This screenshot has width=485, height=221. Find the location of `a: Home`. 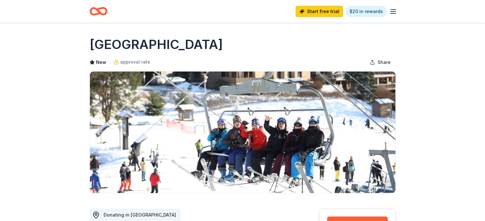

a: Home is located at coordinates (98, 11).